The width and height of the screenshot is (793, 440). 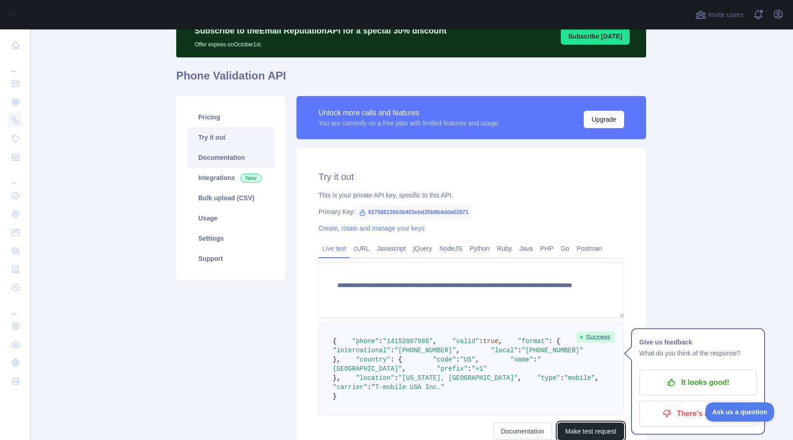 I want to click on a: Python, so click(x=480, y=248).